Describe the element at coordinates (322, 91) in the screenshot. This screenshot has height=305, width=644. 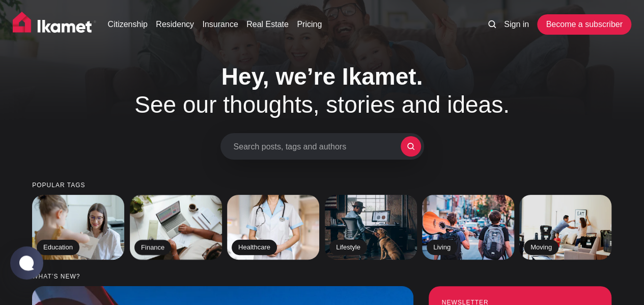
I see `h1: See our thoughts, stories and ideas.` at that location.